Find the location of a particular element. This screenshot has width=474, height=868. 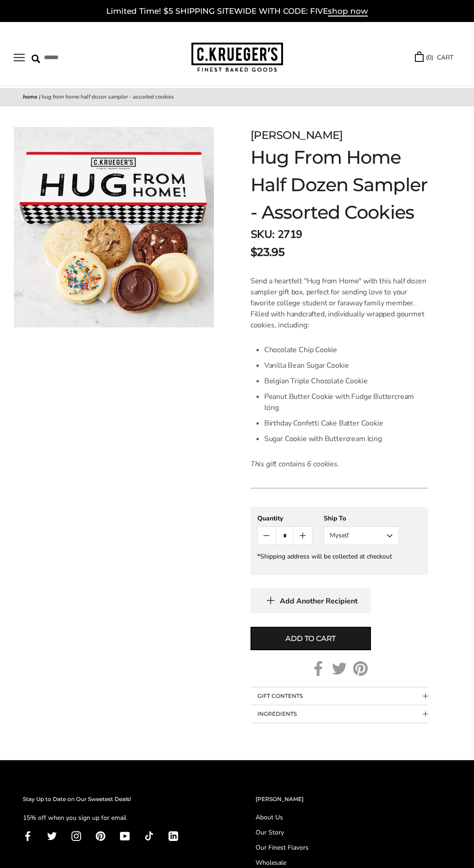

span: Add to cart is located at coordinates (311, 639).